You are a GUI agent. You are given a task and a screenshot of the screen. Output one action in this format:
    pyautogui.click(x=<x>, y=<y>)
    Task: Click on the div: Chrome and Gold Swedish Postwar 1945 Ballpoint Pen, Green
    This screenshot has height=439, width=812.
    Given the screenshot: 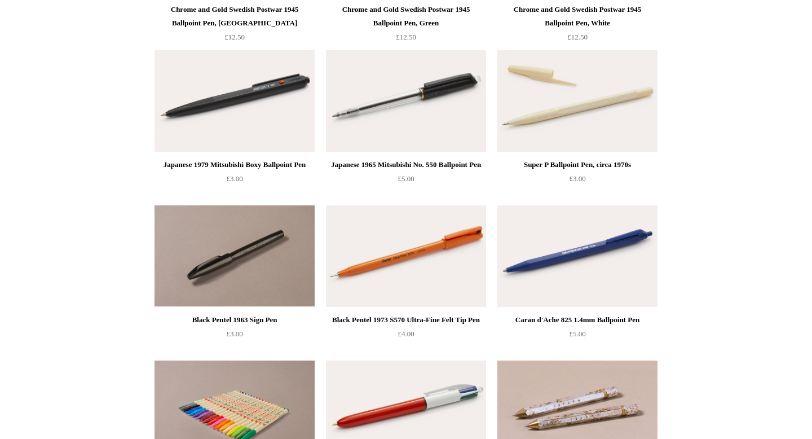 What is the action you would take?
    pyautogui.click(x=406, y=16)
    